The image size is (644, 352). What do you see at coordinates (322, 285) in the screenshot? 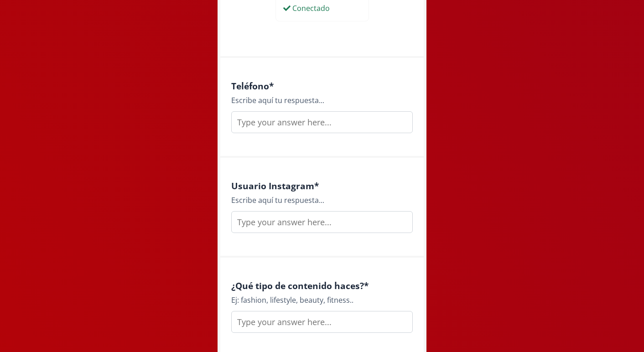
I see `h4: ¿Qué tipo de contenido haces? *` at bounding box center [322, 285].